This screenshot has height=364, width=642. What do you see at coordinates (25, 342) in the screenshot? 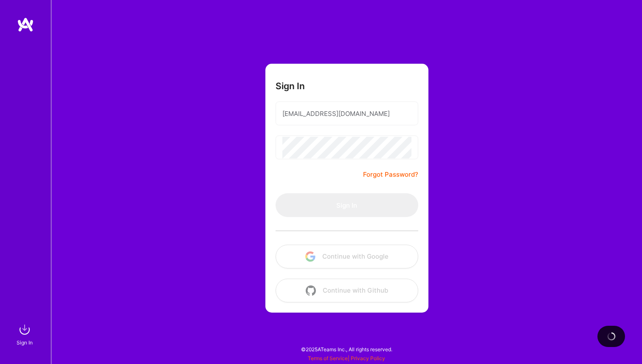
I see `div: Sign In` at bounding box center [25, 342].